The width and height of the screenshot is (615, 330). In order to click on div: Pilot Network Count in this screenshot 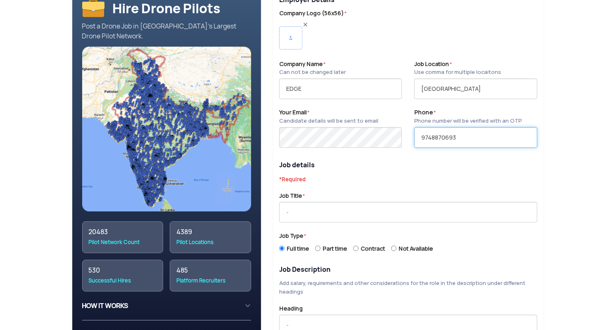, I will do `click(123, 243)`.